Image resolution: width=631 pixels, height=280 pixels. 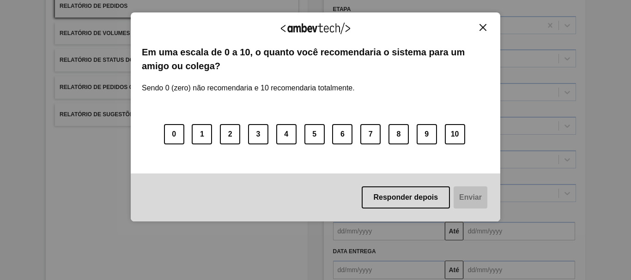 I want to click on button: 0, so click(x=174, y=134).